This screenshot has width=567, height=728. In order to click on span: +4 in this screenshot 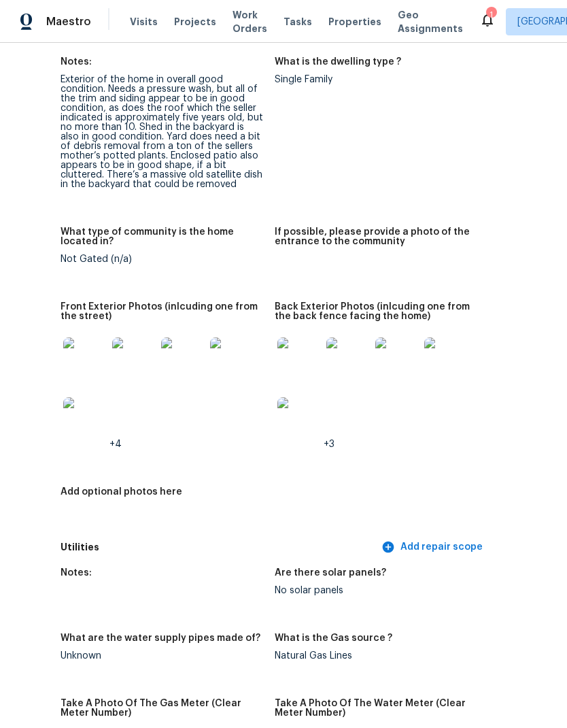, I will do `click(116, 444)`.